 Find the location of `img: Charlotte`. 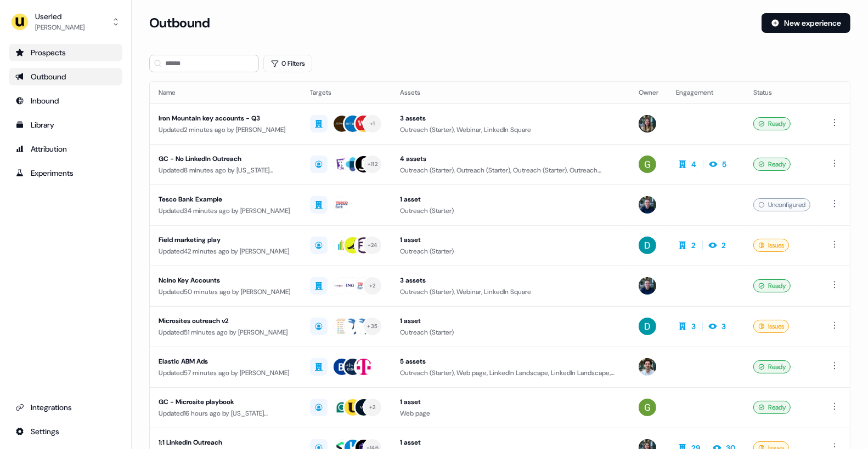

img: Charlotte is located at coordinates (647, 124).